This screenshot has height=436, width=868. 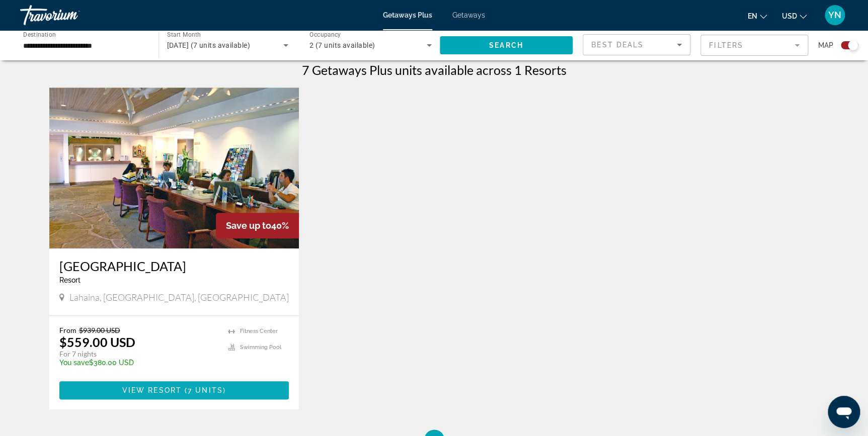 What do you see at coordinates (506, 45) in the screenshot?
I see `span: Search` at bounding box center [506, 45].